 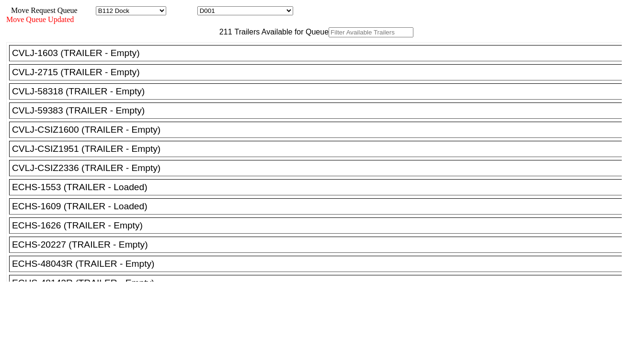 I want to click on div: CVLJ-CSIZ2336 (TRAILER - Empty), so click(x=320, y=168).